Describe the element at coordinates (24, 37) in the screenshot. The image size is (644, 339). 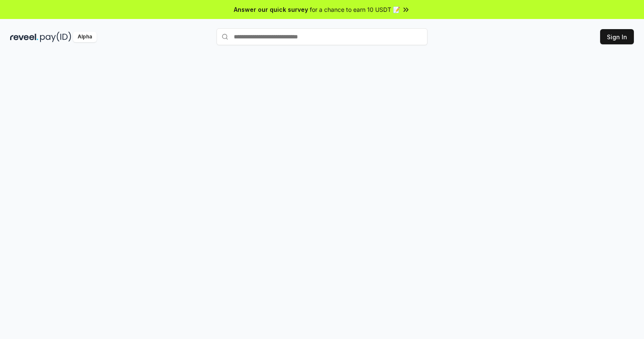
I see `img: reveel_dark` at that location.